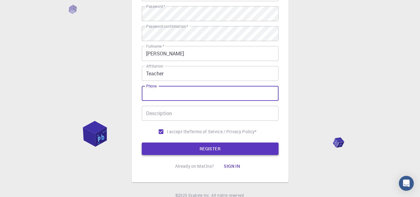 Image resolution: width=420 pixels, height=197 pixels. Describe the element at coordinates (210, 149) in the screenshot. I see `button: REGISTER` at that location.